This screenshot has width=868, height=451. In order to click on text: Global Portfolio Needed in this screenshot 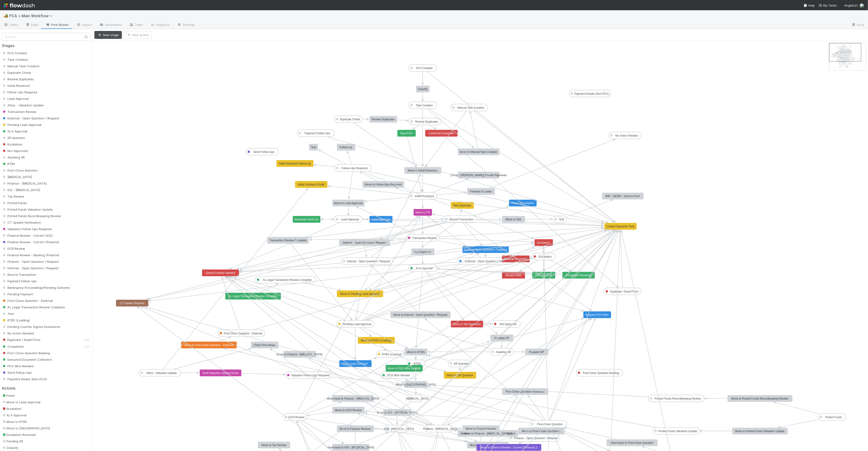, I will do `click(220, 273)`.